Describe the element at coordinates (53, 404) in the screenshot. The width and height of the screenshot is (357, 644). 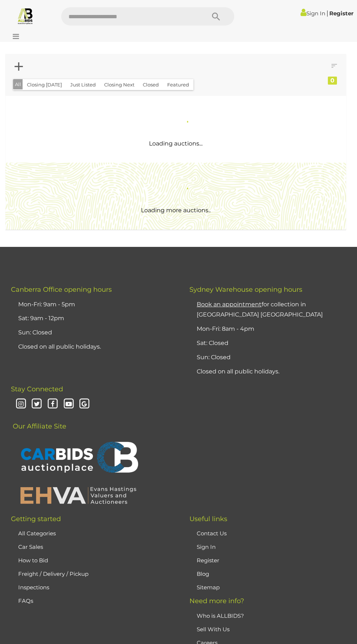
I see `i: Facebook` at that location.